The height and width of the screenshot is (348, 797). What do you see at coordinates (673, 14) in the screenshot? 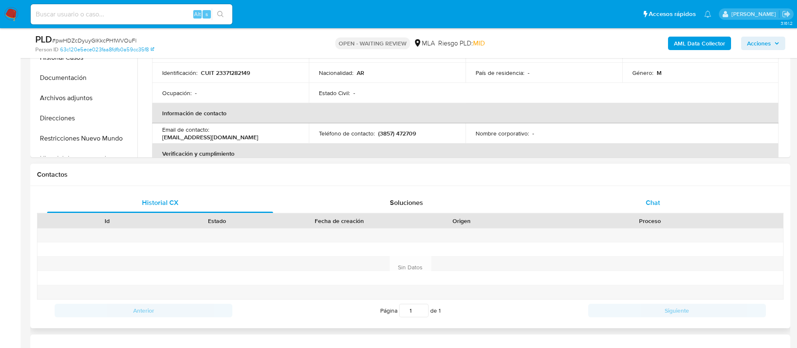
I see `span: Accesos rápidos` at bounding box center [673, 14].